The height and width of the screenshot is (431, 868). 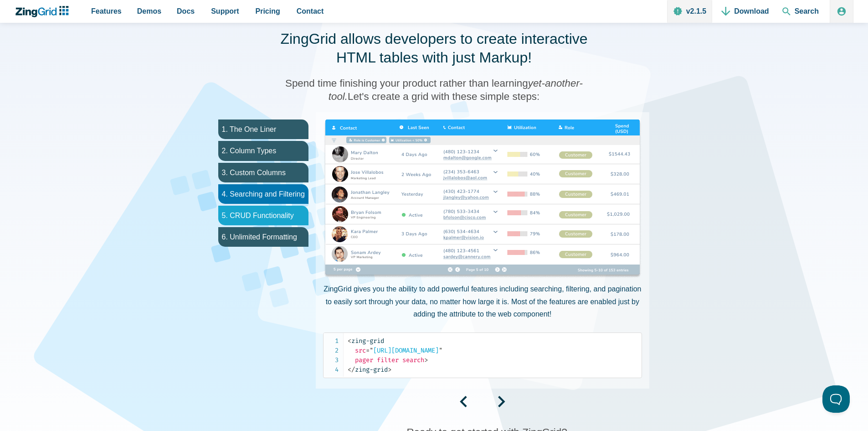 I want to click on span: Support, so click(x=225, y=11).